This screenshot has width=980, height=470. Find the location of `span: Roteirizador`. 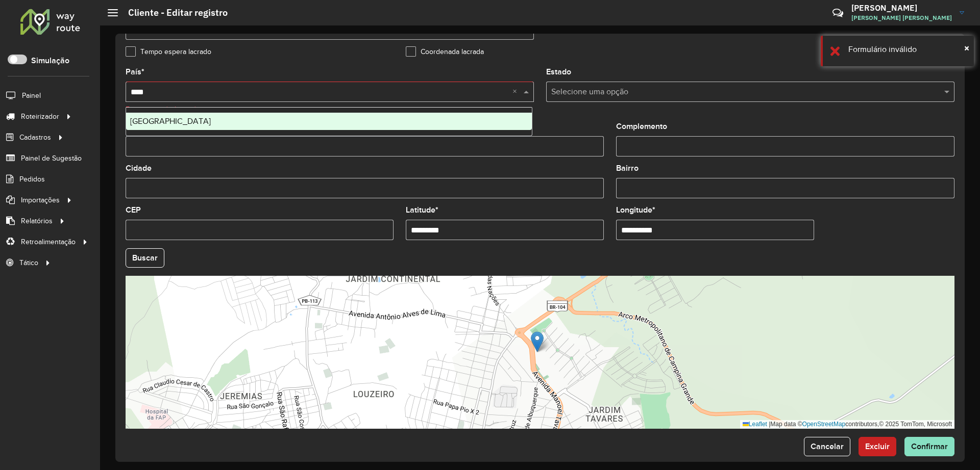

span: Roteirizador is located at coordinates (40, 116).